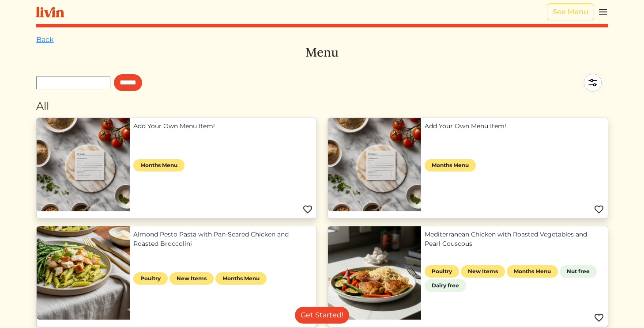  Describe the element at coordinates (322, 315) in the screenshot. I see `a: Get Started!` at that location.